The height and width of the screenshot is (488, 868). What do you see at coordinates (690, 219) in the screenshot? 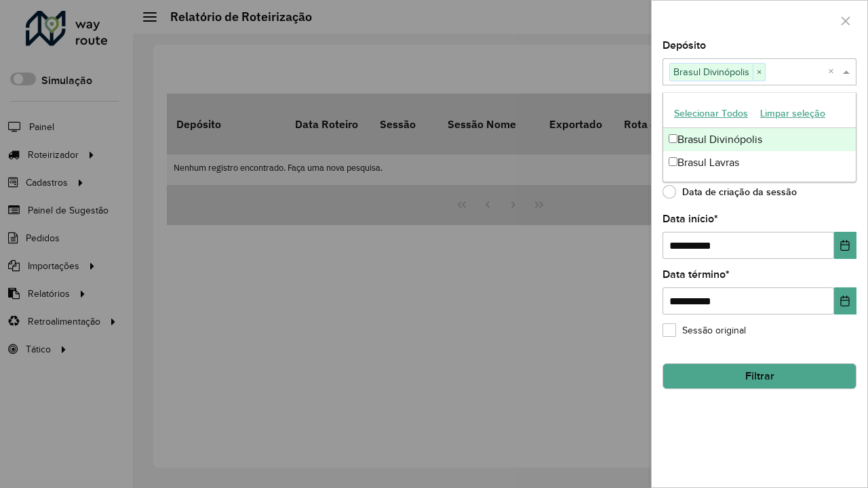
I see `label: Data início` at bounding box center [690, 219].